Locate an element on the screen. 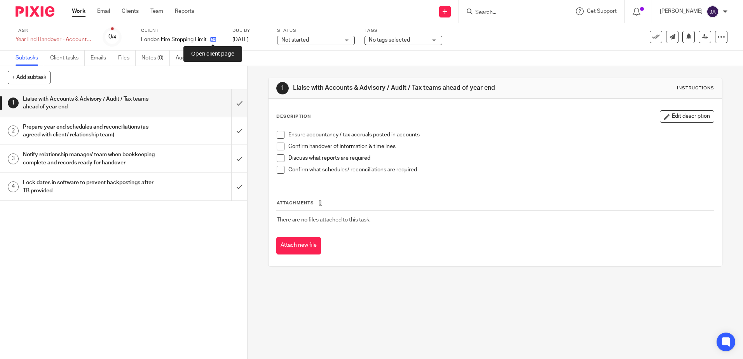 The image size is (743, 359). a: Reports is located at coordinates (184, 11).